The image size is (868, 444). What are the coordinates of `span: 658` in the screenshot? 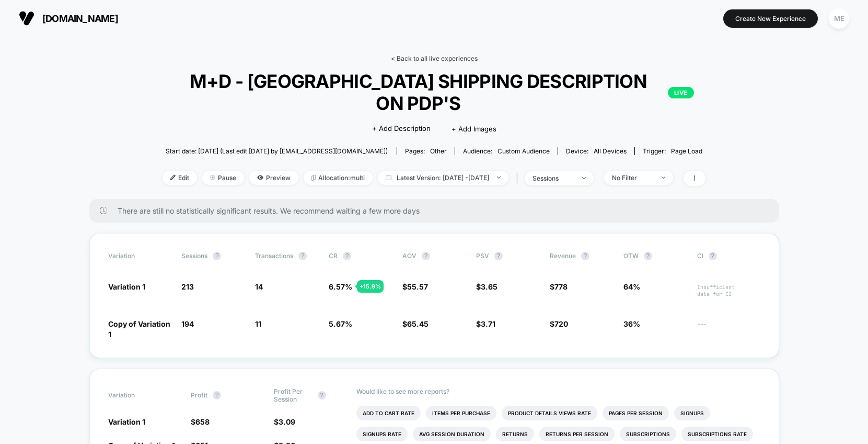 It's located at (202, 421).